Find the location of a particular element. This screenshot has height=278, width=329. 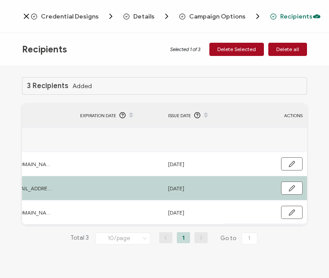

button: Delete all is located at coordinates (288, 49).